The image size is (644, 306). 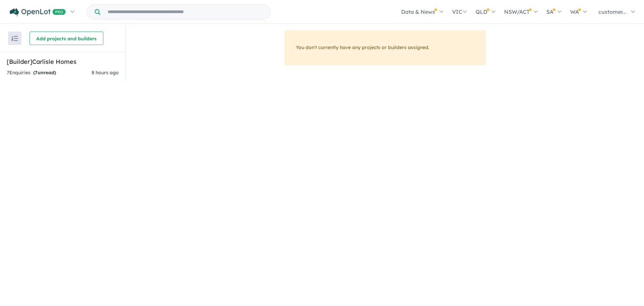 I want to click on span: 8 hours ago, so click(x=105, y=72).